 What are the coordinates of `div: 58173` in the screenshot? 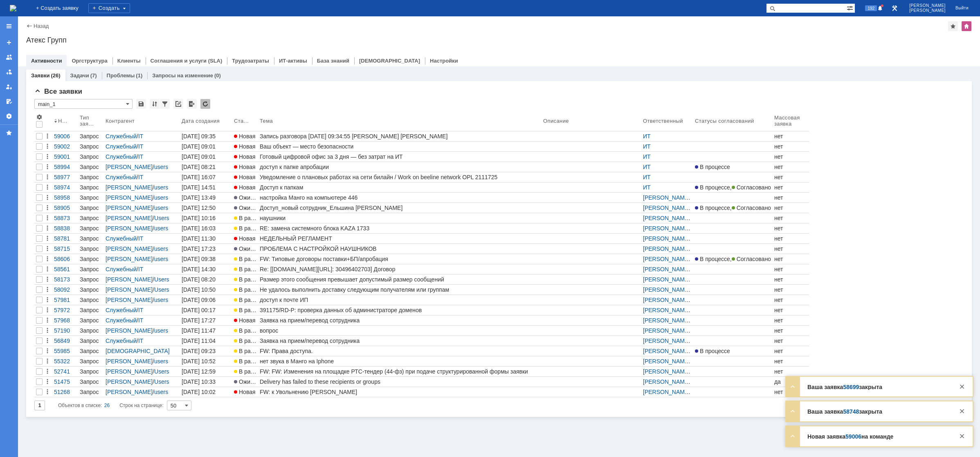 It's located at (65, 279).